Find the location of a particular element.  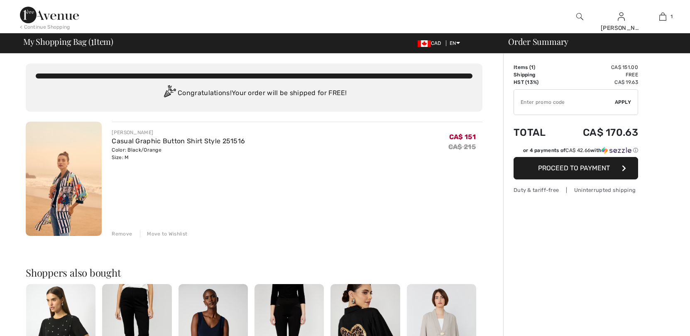

a: Casual Graphic Button Shirt Style 251516 is located at coordinates (178, 141).